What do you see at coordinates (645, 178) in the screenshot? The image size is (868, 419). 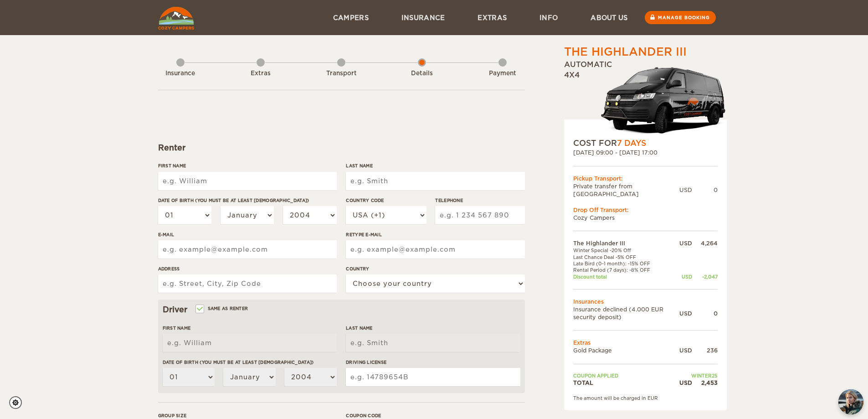 I see `div: Pickup Transport:` at bounding box center [645, 178].